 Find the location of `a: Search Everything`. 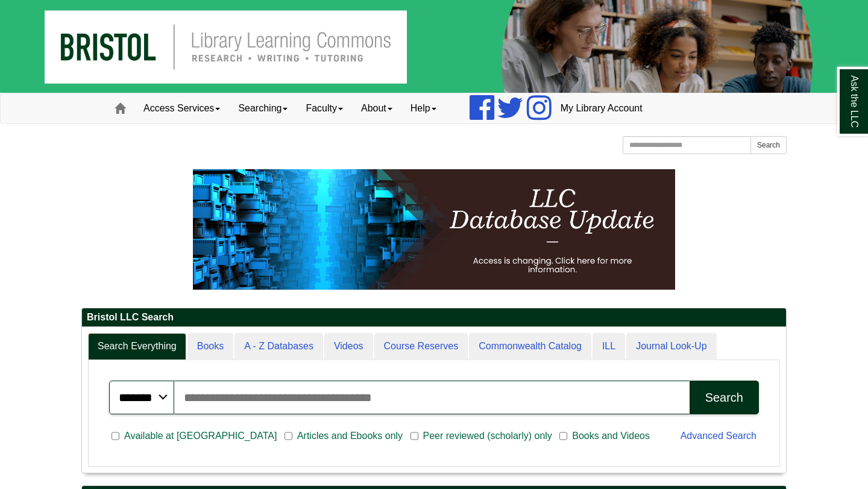

a: Search Everything is located at coordinates (137, 346).